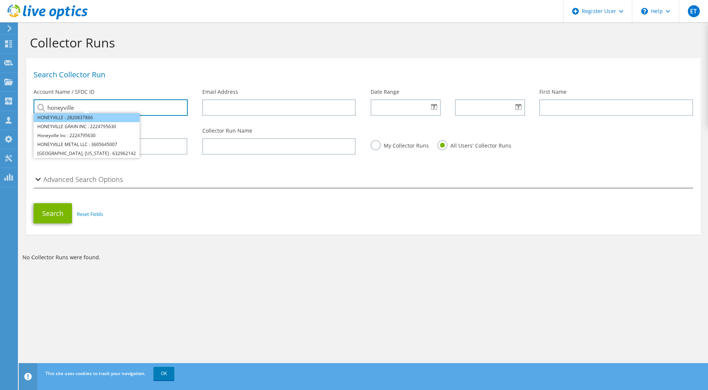 The width and height of the screenshot is (708, 390). I want to click on h1: Collector Runs, so click(361, 43).